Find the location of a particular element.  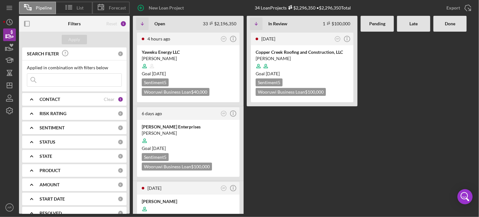

div: $2,296,350 is located at coordinates (301, 8).